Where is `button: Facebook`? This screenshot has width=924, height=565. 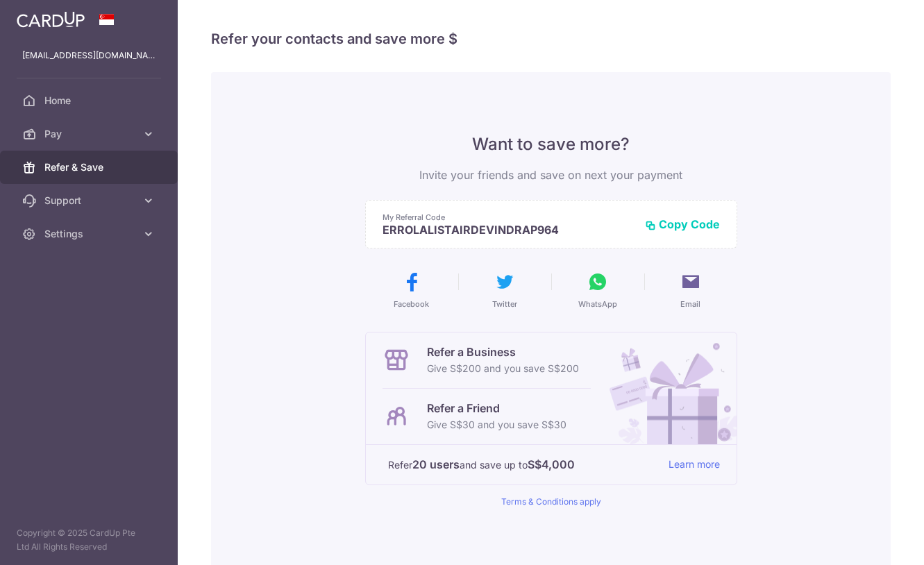
button: Facebook is located at coordinates (412, 290).